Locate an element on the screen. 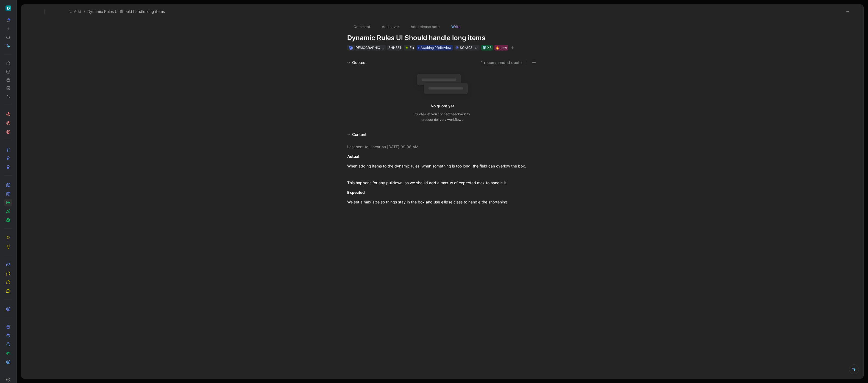 This screenshot has width=868, height=383. button: Comment is located at coordinates (359, 27).